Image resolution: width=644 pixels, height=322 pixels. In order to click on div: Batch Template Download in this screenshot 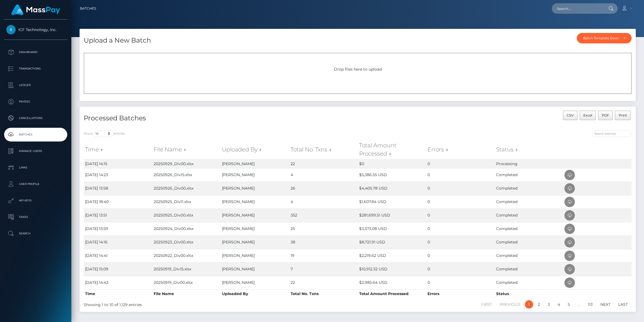, I will do `click(601, 38)`.